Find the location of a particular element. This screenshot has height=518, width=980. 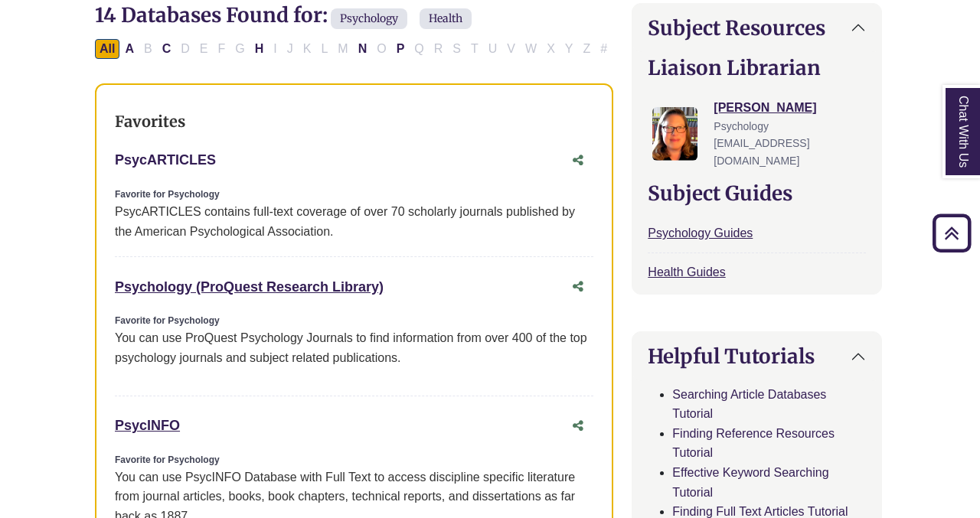

button: Filter Results P is located at coordinates (400, 49).